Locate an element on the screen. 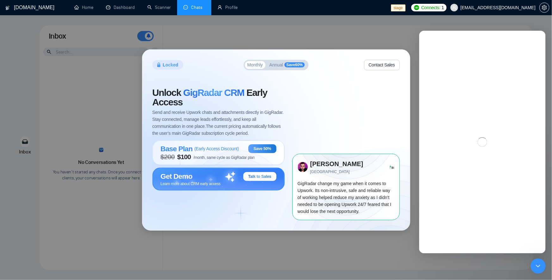  span: Annual is located at coordinates (277, 65).